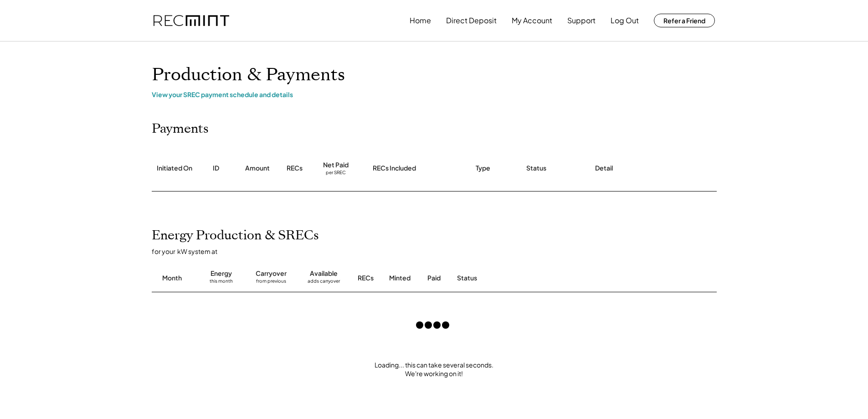 Image resolution: width=868 pixels, height=419 pixels. What do you see at coordinates (271, 274) in the screenshot?
I see `div: Carryover` at bounding box center [271, 274].